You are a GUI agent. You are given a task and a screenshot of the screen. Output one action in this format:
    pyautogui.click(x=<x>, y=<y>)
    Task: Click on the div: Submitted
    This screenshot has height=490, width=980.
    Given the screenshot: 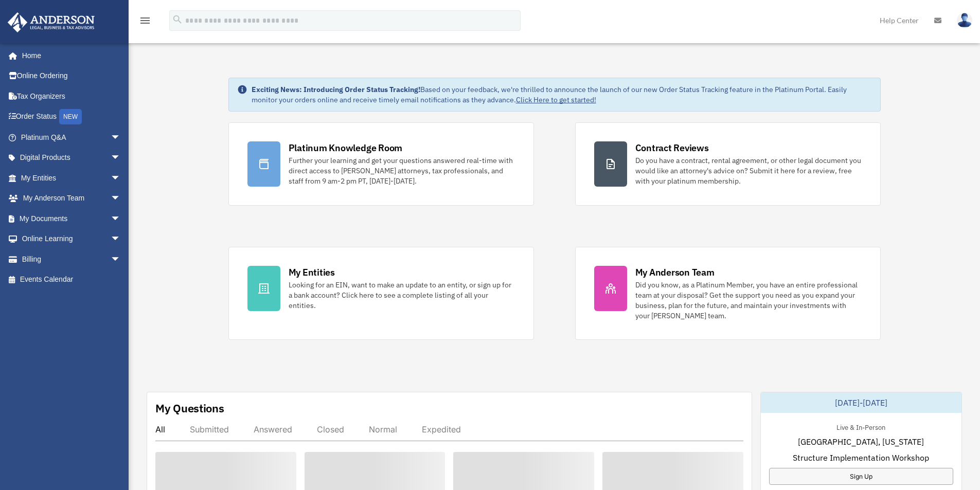 What is the action you would take?
    pyautogui.click(x=210, y=430)
    